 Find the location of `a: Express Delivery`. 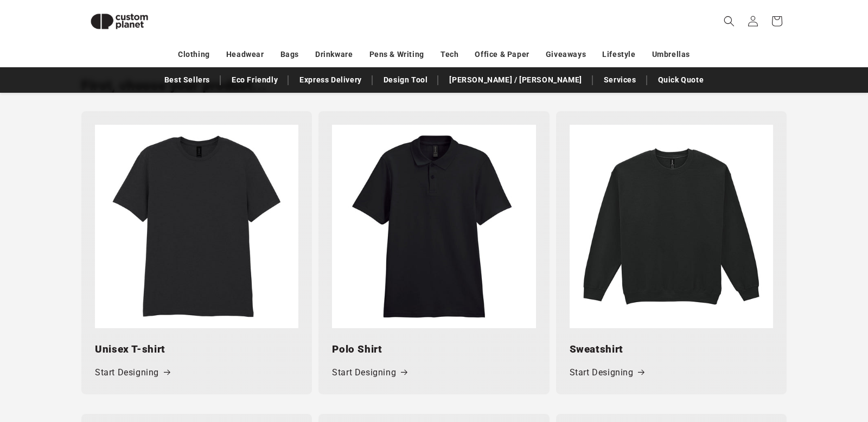

a: Express Delivery is located at coordinates (330, 80).